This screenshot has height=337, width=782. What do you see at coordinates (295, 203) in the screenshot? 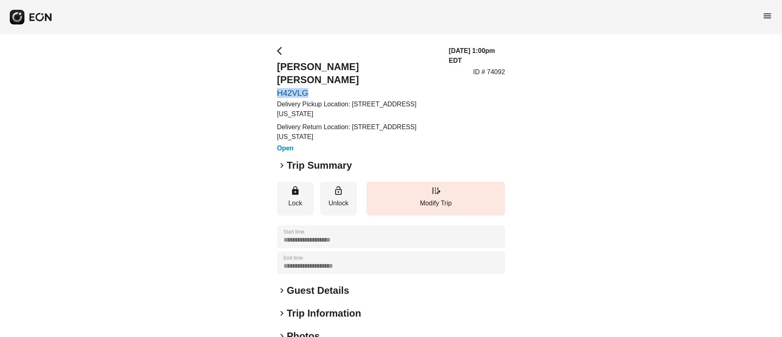
I see `p: Lock` at bounding box center [295, 203].